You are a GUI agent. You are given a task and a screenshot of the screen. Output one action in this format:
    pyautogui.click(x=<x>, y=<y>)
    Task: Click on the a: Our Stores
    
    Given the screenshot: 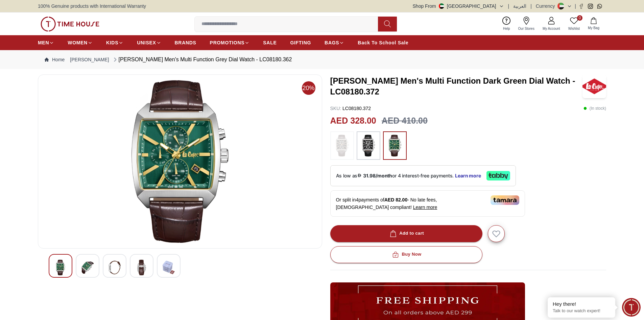 What is the action you would take?
    pyautogui.click(x=526, y=23)
    